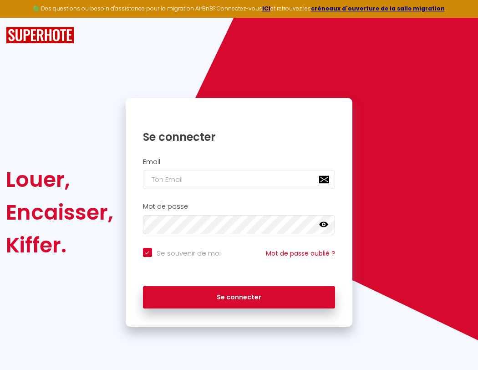 The image size is (478, 370). What do you see at coordinates (239, 206) in the screenshot?
I see `h2: Mot de passe` at bounding box center [239, 206].